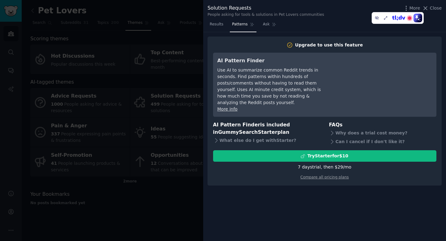 The width and height of the screenshot is (446, 241). What do you see at coordinates (227, 109) in the screenshot?
I see `a: More info` at bounding box center [227, 109].